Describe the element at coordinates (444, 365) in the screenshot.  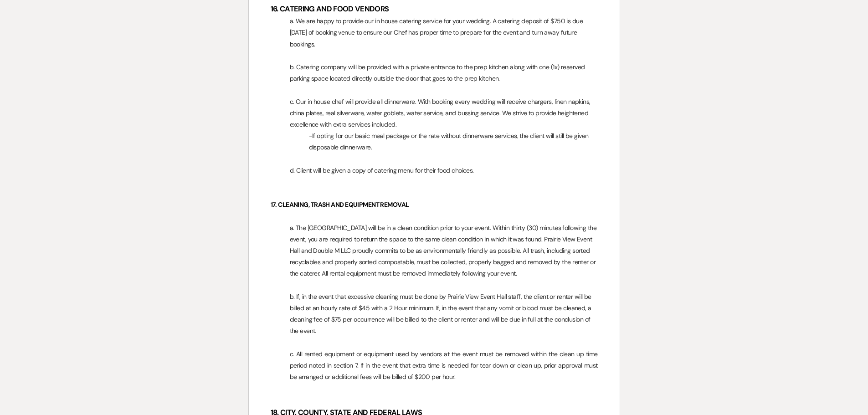
I see `span: c. All rented equipment or equipment used by vendors at the event must be removed within the clea...` at that location.